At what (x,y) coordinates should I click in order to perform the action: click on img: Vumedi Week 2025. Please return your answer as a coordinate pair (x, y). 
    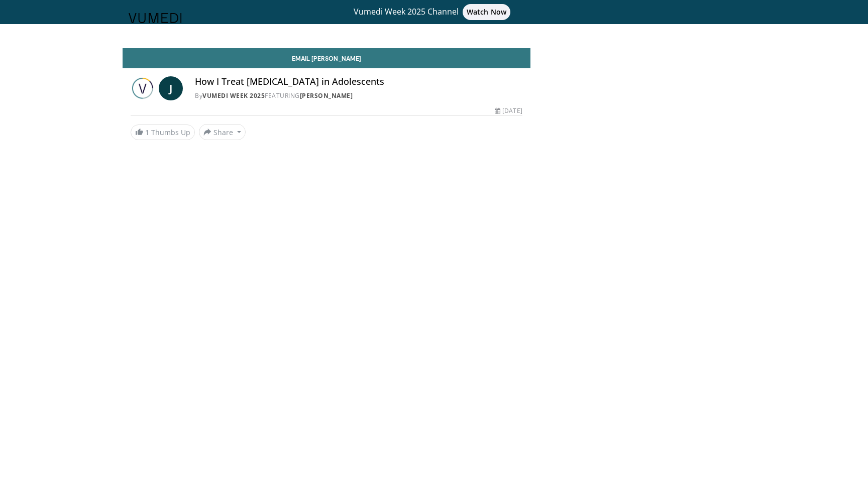
    Looking at the image, I should click on (143, 88).